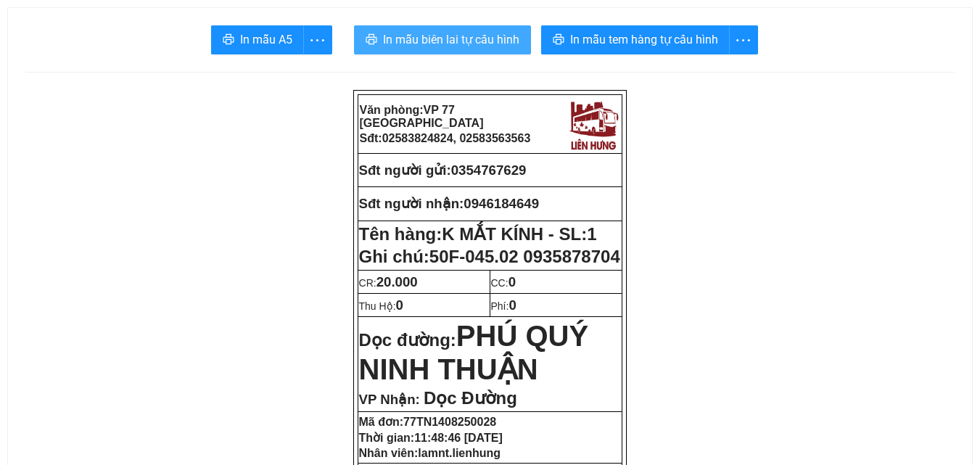 The image size is (980, 465). I want to click on img: logo, so click(594, 125).